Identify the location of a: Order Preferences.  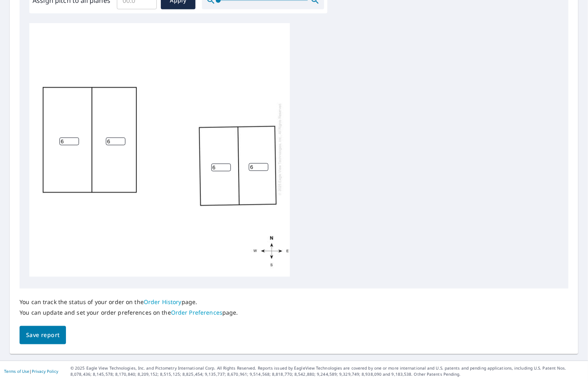
(197, 312).